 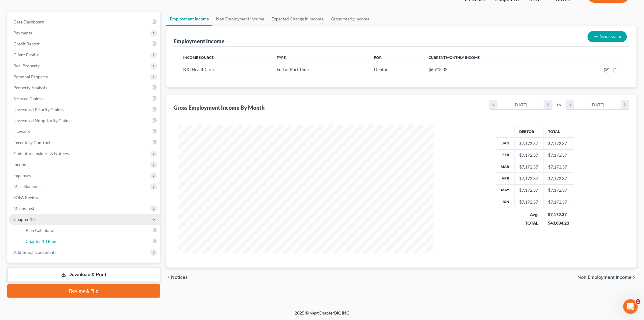 I want to click on th: Jun, so click(x=505, y=202).